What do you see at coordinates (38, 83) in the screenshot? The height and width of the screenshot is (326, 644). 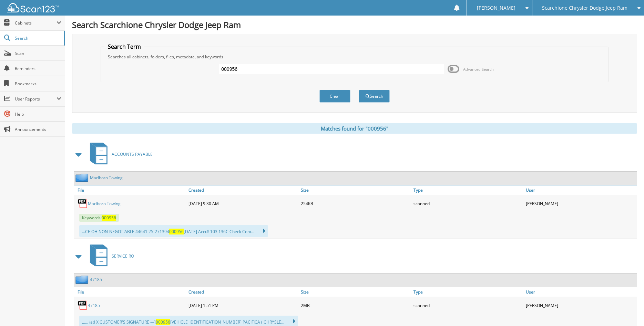 I see `span: Bookmarks` at bounding box center [38, 83].